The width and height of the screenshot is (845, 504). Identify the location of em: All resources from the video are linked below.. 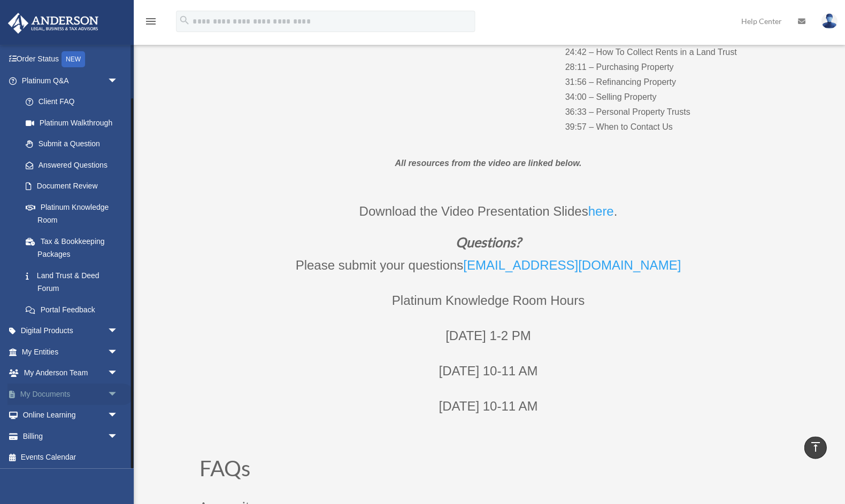
(488, 163).